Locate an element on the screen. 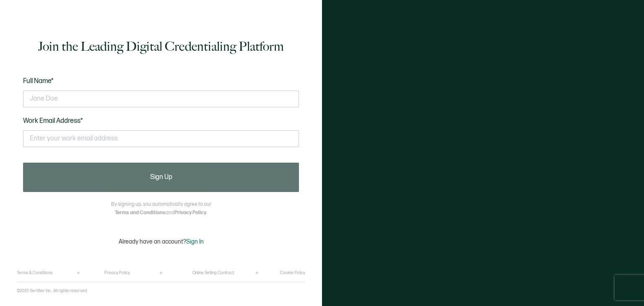 The width and height of the screenshot is (644, 306). a: Terms and Conditions is located at coordinates (140, 213).